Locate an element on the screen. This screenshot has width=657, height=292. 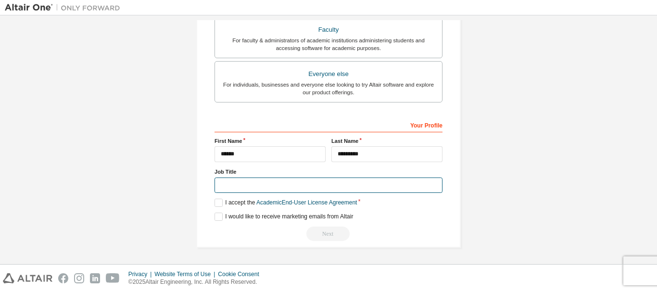
div: Your Profile is located at coordinates (329, 125).